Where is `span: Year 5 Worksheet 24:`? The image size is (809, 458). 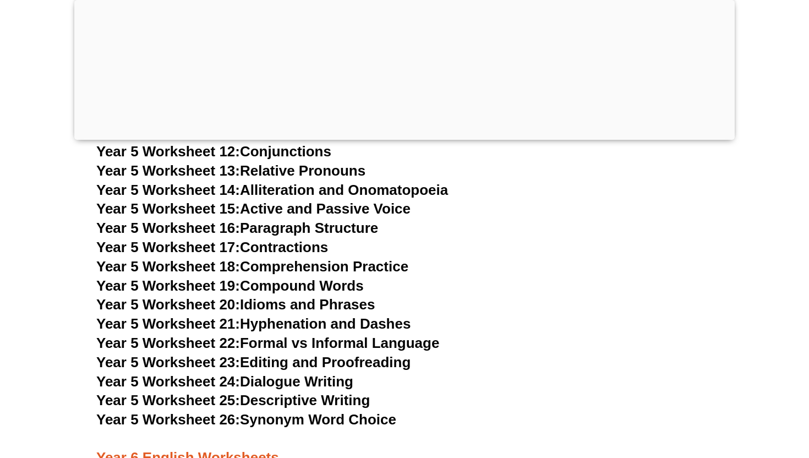
span: Year 5 Worksheet 24: is located at coordinates (168, 382).